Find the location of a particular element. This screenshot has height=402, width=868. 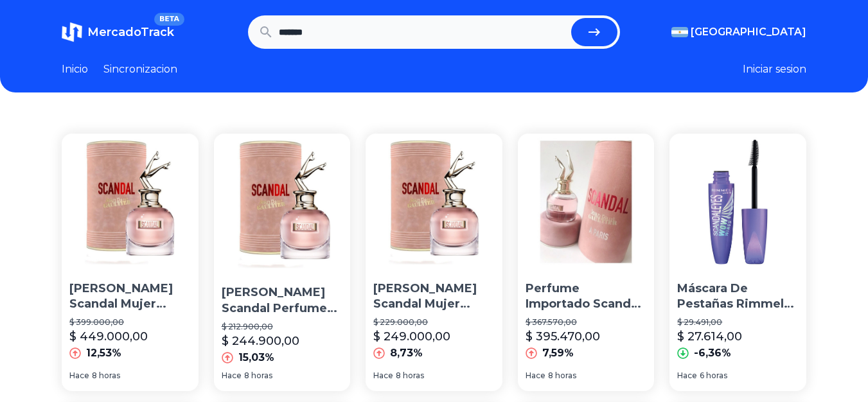

a: Sincronizacion is located at coordinates (140, 70).